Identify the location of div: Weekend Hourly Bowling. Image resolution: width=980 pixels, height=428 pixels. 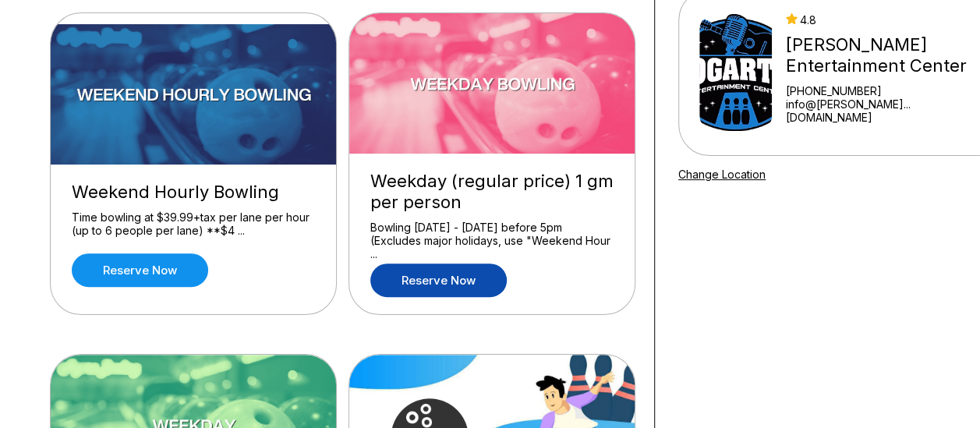
(193, 191).